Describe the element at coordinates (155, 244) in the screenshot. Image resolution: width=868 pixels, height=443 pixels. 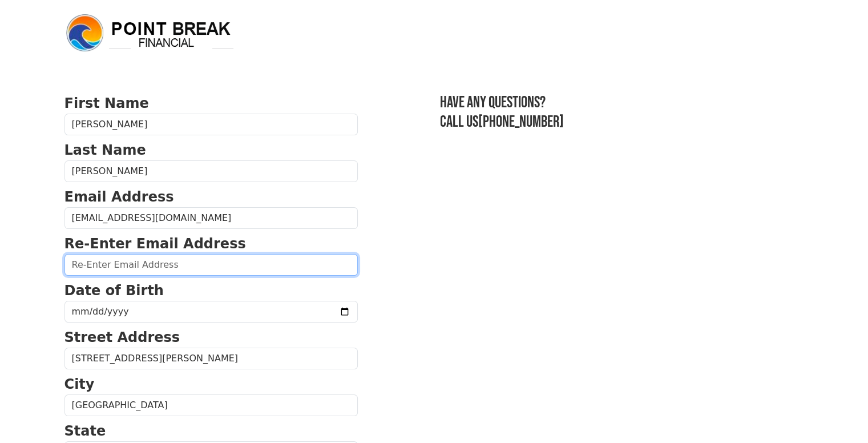
I see `strong: Re-Enter Email Address` at that location.